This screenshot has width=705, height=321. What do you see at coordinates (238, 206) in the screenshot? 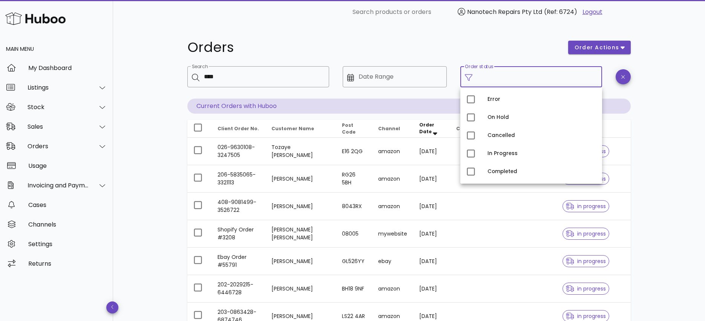
I see `td: 408-9081499-3526722` at bounding box center [238, 206].